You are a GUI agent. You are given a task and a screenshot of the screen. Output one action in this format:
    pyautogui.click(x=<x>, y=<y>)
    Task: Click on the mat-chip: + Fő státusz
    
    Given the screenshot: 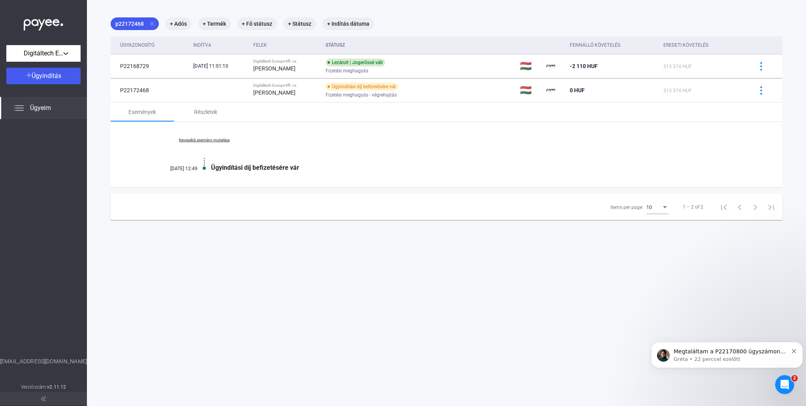 What is the action you would take?
    pyautogui.click(x=257, y=24)
    